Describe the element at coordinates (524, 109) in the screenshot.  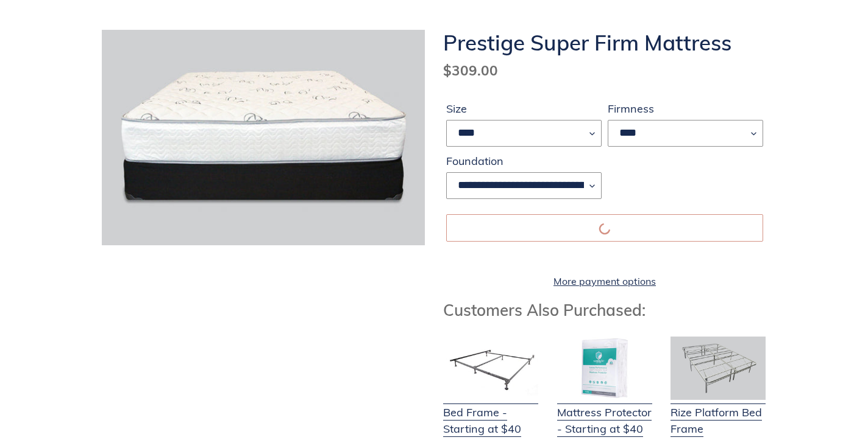
I see `label: Size` at that location.